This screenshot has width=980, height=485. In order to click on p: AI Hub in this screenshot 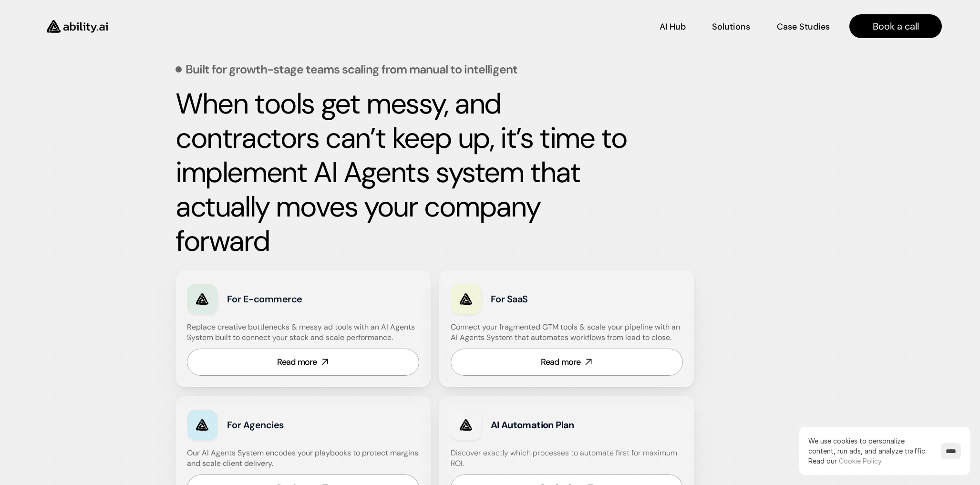, I will do `click(672, 27)`.